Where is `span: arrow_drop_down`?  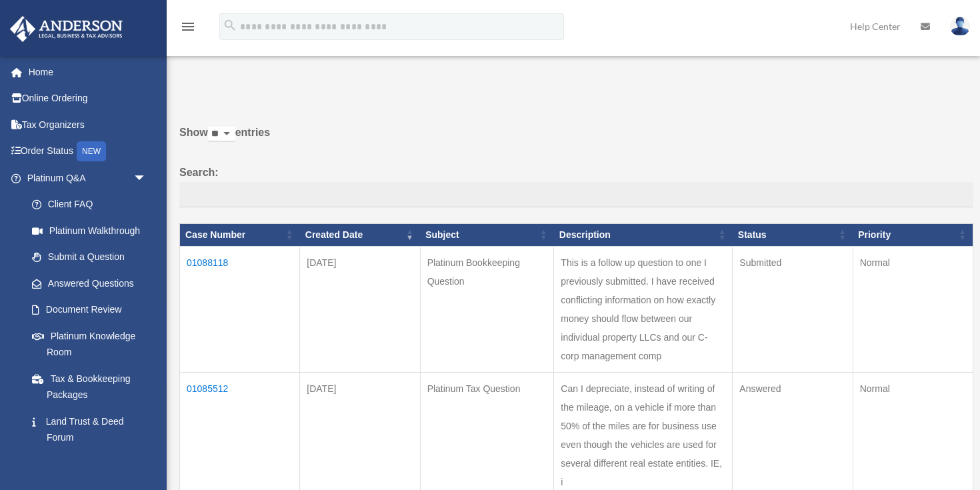
span: arrow_drop_down is located at coordinates (147, 178).